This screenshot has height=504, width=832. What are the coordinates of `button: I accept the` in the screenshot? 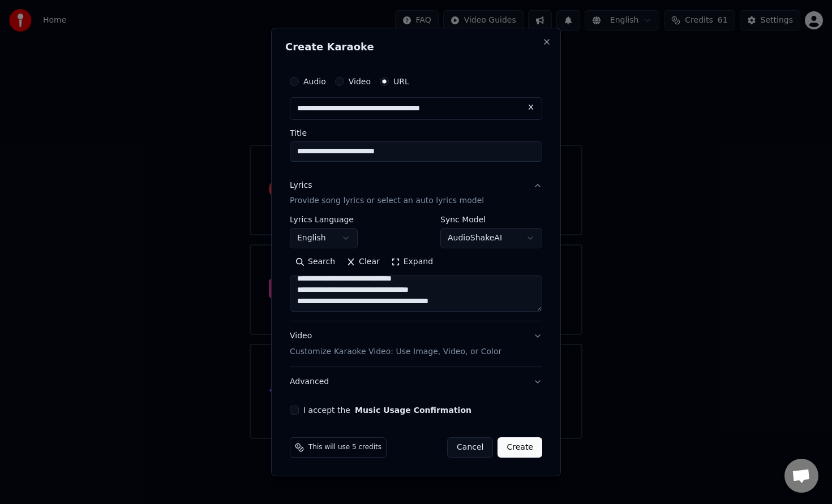 It's located at (413, 410).